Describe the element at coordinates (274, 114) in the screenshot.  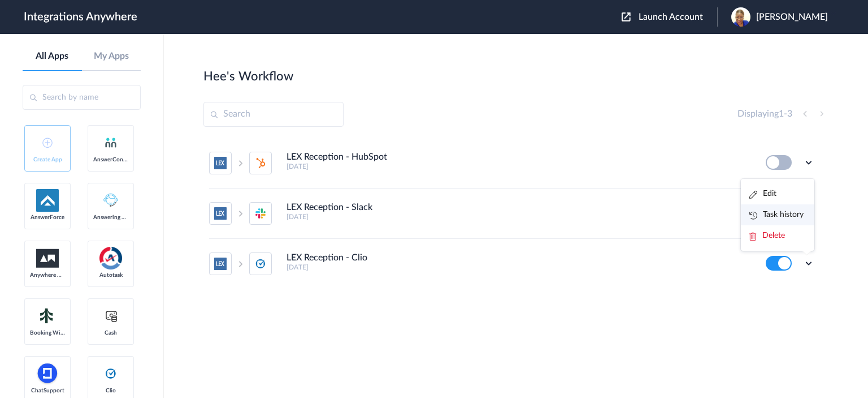
I see `input: Search` at that location.